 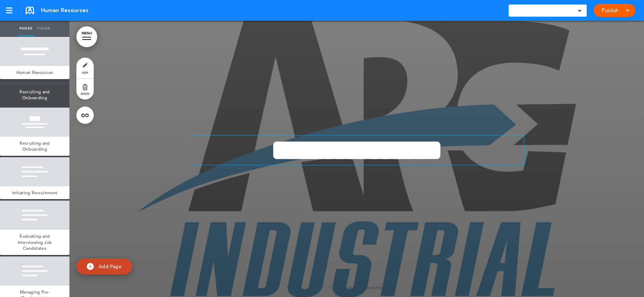 What do you see at coordinates (90, 266) in the screenshot?
I see `img: add.svg` at bounding box center [90, 266].